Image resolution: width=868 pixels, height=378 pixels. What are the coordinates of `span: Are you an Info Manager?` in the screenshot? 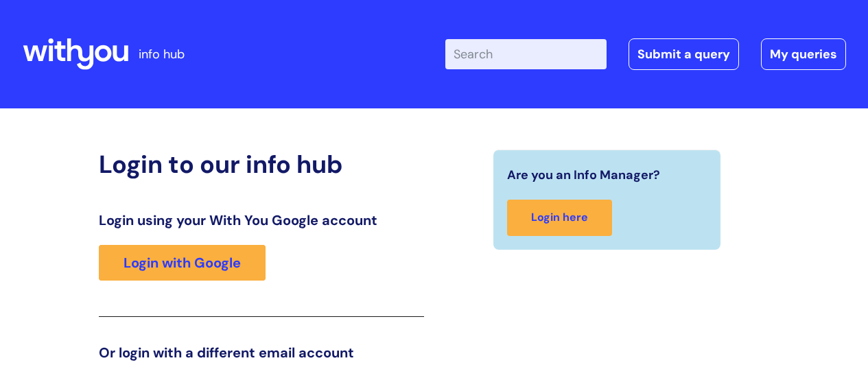 It's located at (583, 175).